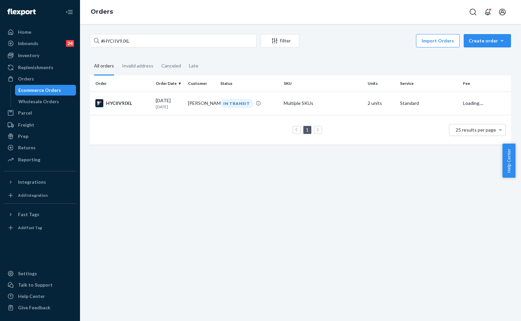 Image resolution: width=521 pixels, height=321 pixels. I want to click on th: SKU, so click(323, 83).